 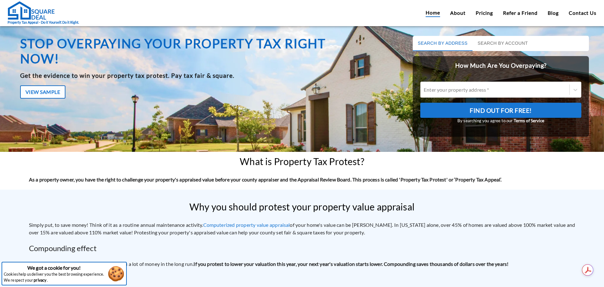 I want to click on p: Cookies help us deliver you the best browsing experience. We respect your ., so click(x=54, y=277).